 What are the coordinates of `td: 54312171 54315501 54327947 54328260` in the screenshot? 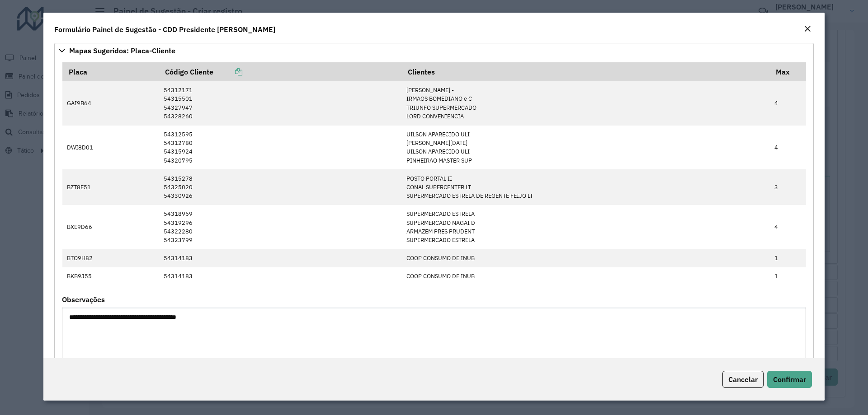 It's located at (280, 103).